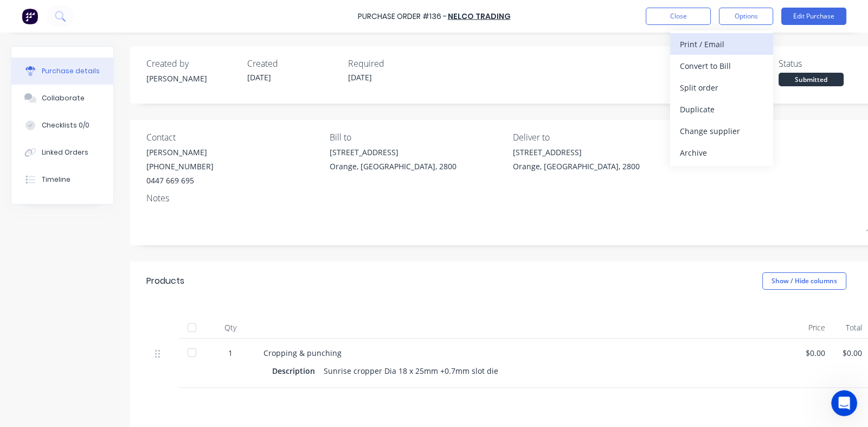 The width and height of the screenshot is (868, 427). I want to click on a: Nelco Trading, so click(479, 16).